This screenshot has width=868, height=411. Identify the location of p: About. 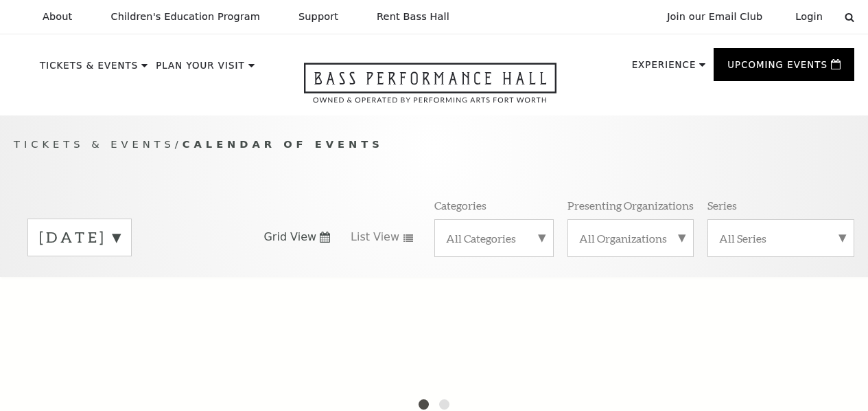
(57, 16).